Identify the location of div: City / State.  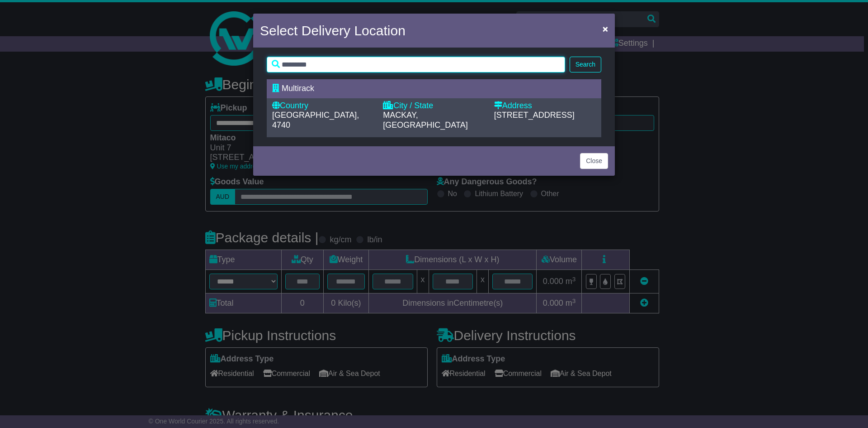
(433, 106).